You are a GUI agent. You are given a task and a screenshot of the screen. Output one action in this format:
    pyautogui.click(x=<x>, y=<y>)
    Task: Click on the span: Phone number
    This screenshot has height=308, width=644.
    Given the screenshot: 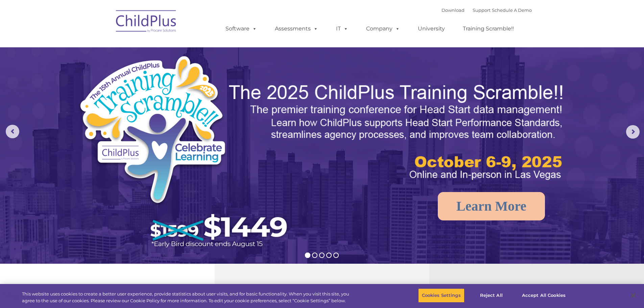 What is the action you would take?
    pyautogui.click(x=108, y=75)
    